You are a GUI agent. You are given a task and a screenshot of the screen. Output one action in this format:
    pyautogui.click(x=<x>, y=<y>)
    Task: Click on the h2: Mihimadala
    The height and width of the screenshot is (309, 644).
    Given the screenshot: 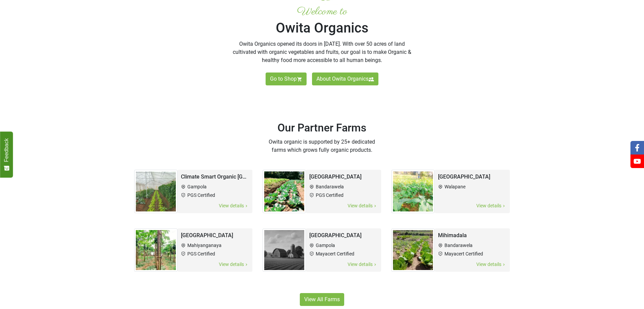 What is the action you would take?
    pyautogui.click(x=472, y=236)
    